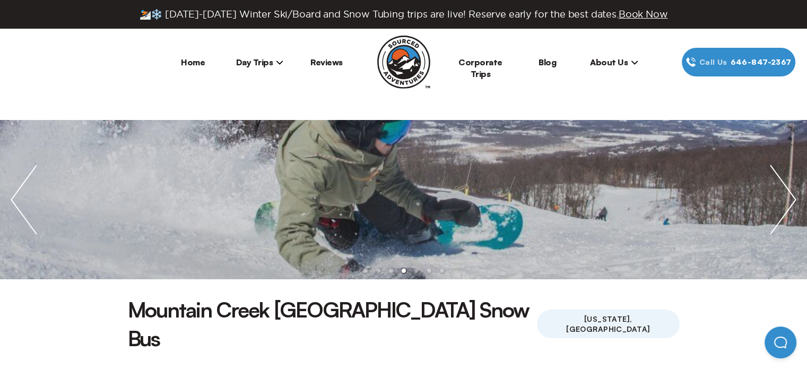 The height and width of the screenshot is (369, 807). What do you see at coordinates (643, 14) in the screenshot?
I see `span: Book Now` at bounding box center [643, 14].